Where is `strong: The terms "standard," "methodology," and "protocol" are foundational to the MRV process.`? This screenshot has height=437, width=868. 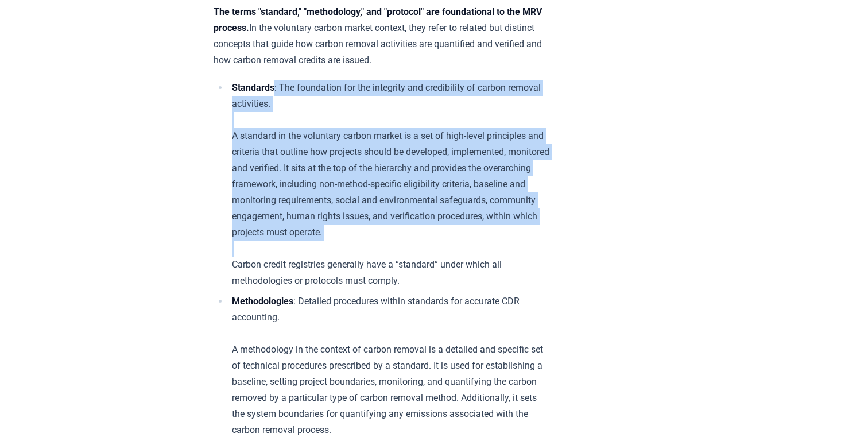
strong: The terms "standard," "methodology," and "protocol" are foundational to the MRV process. is located at coordinates (378, 19).